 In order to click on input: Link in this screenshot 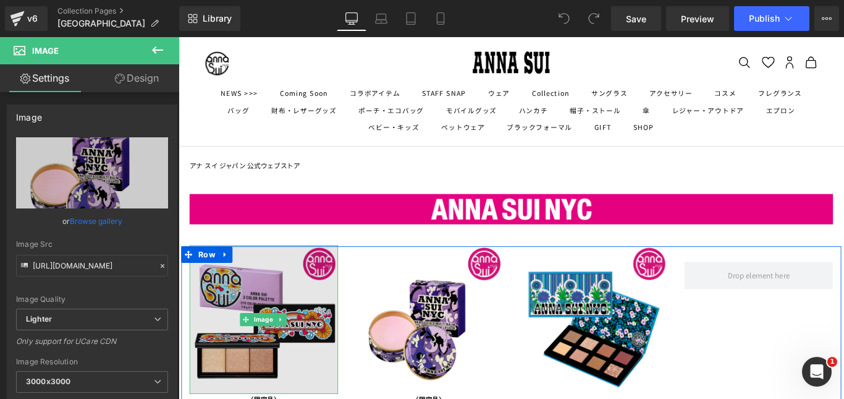, I will do `click(92, 265)`.